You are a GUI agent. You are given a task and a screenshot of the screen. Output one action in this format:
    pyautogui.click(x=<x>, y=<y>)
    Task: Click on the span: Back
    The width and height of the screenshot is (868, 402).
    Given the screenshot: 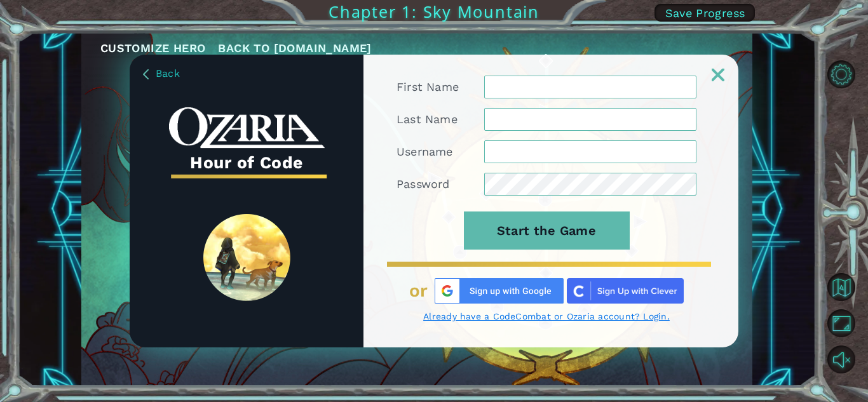 What is the action you would take?
    pyautogui.click(x=168, y=73)
    